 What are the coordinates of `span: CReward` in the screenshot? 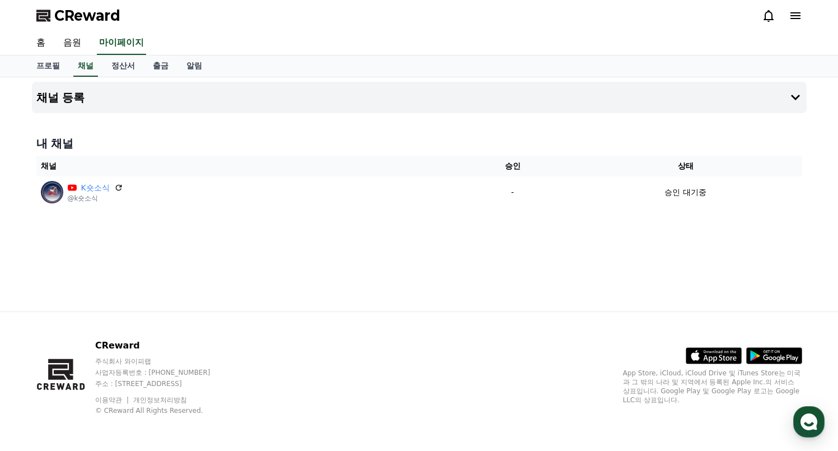 It's located at (87, 16).